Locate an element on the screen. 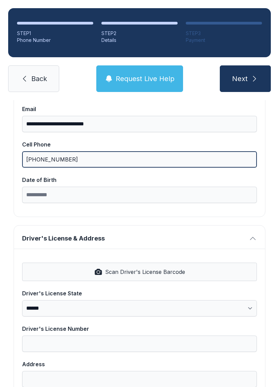 The width and height of the screenshot is (279, 387). div: Driver's License Number is located at coordinates (140, 329).